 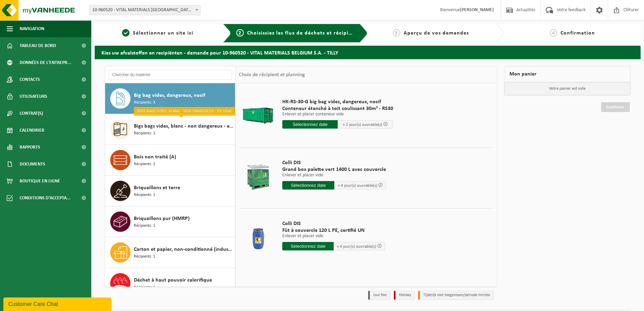 I want to click on p: Votre panier est vide, so click(x=567, y=88).